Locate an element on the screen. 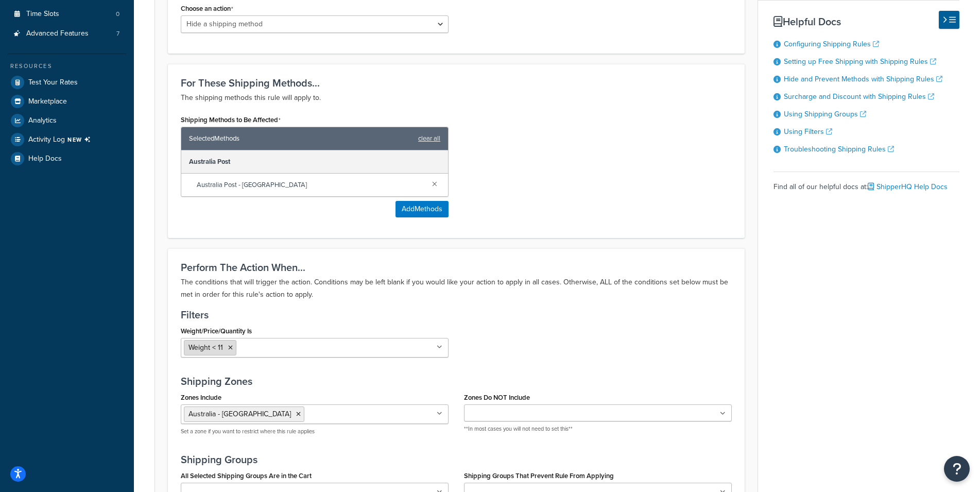 This screenshot has height=492, width=980. li: Test Your Rates is located at coordinates (67, 82).